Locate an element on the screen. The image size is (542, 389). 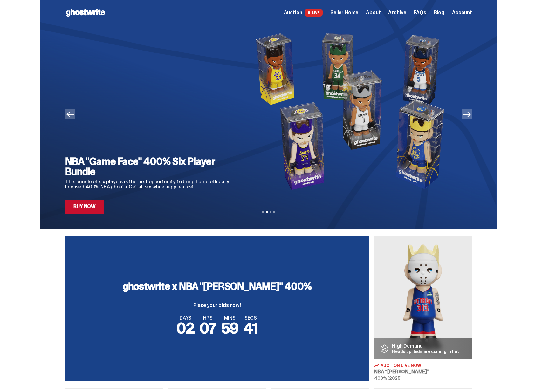
span: 400% (2025) is located at coordinates (388, 378).